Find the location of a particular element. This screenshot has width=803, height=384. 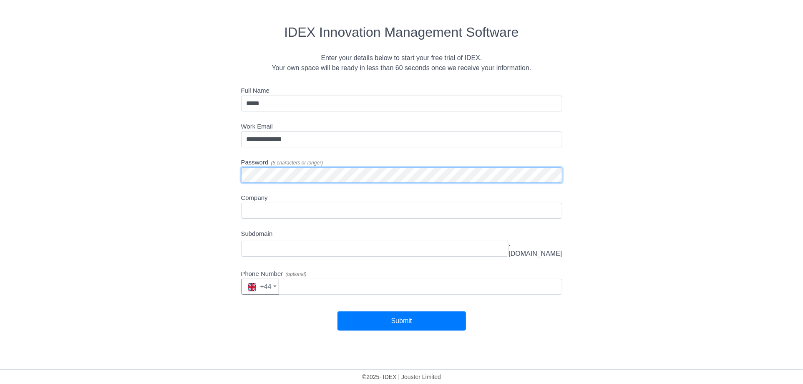

span: ( 8 characters or longer ) is located at coordinates (297, 163).